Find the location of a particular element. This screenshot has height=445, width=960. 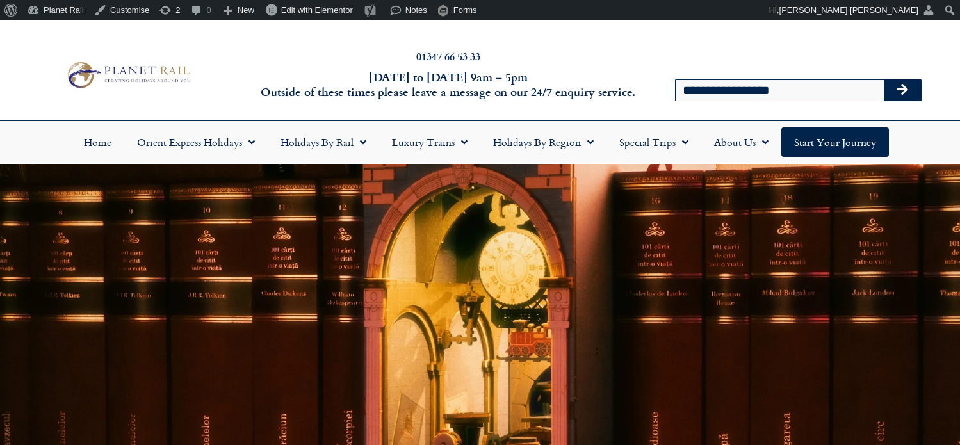

a: Start your Journey is located at coordinates (835, 142).